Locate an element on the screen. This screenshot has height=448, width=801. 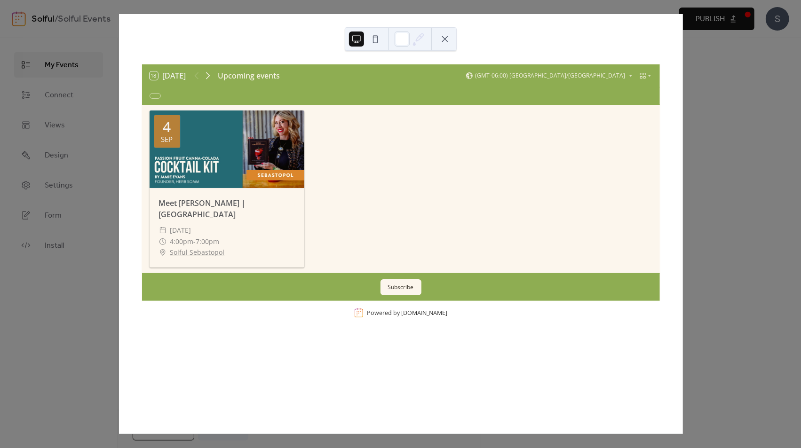
a: Solful Sebastopol is located at coordinates (198, 253).